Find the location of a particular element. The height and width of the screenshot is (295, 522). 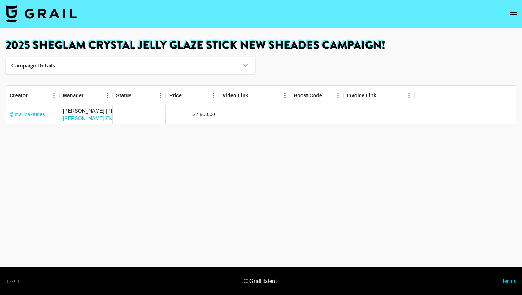

h1: 2025 SHEGLAM Crystal Jelly Glaze Stick NEW SHEADES Campaign! is located at coordinates (261, 45).